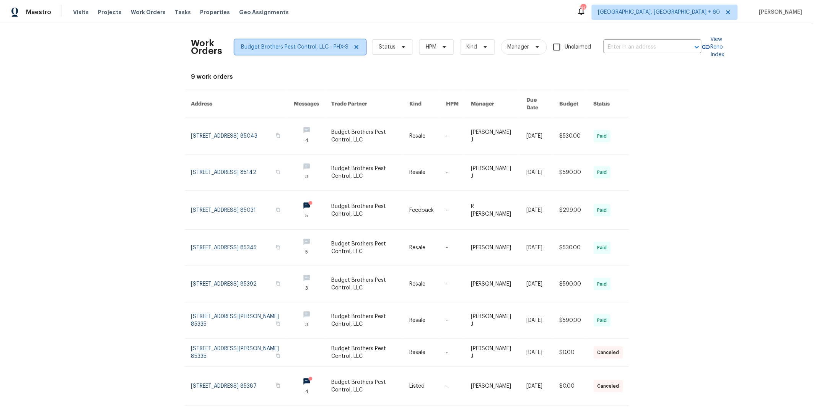 The image size is (814, 411). I want to click on span: HPM, so click(431, 47).